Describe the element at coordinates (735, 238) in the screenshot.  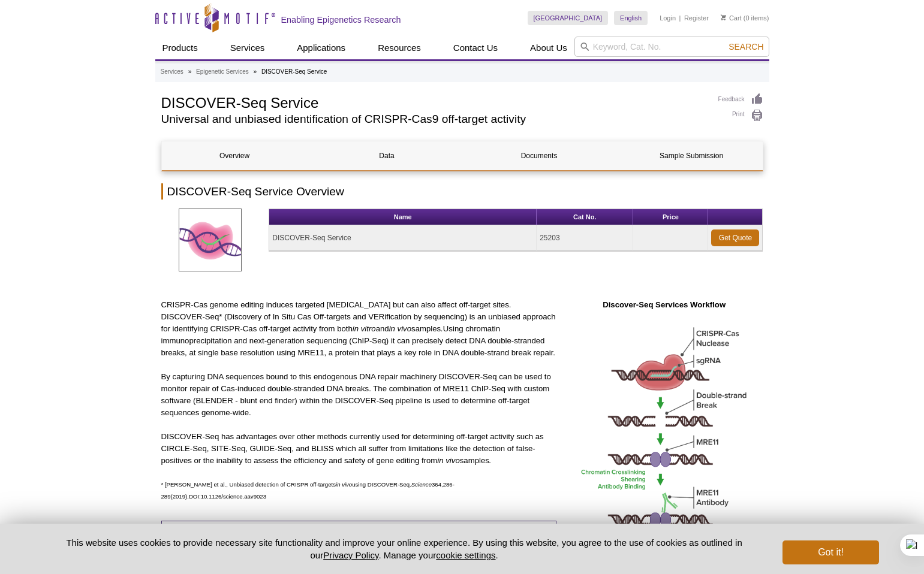
I see `a: Get Quote` at that location.